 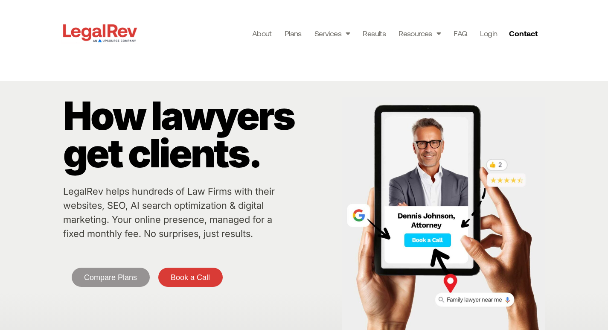 I want to click on span: Compare Plans, so click(x=110, y=277).